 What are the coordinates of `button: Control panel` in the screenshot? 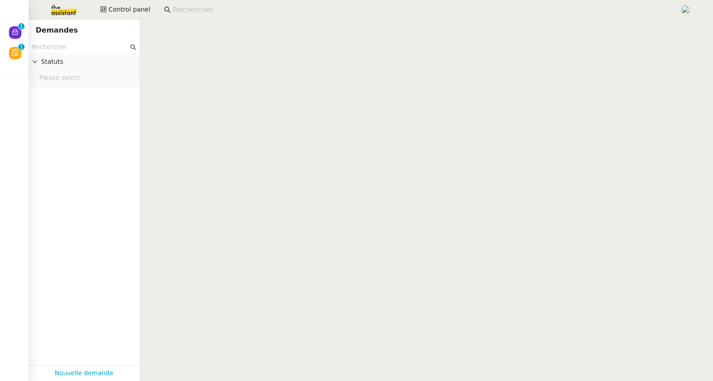 It's located at (125, 10).